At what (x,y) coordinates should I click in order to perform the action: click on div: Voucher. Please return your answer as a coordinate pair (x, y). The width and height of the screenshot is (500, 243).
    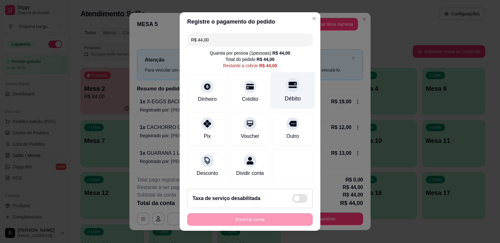
    Looking at the image, I should click on (250, 136).